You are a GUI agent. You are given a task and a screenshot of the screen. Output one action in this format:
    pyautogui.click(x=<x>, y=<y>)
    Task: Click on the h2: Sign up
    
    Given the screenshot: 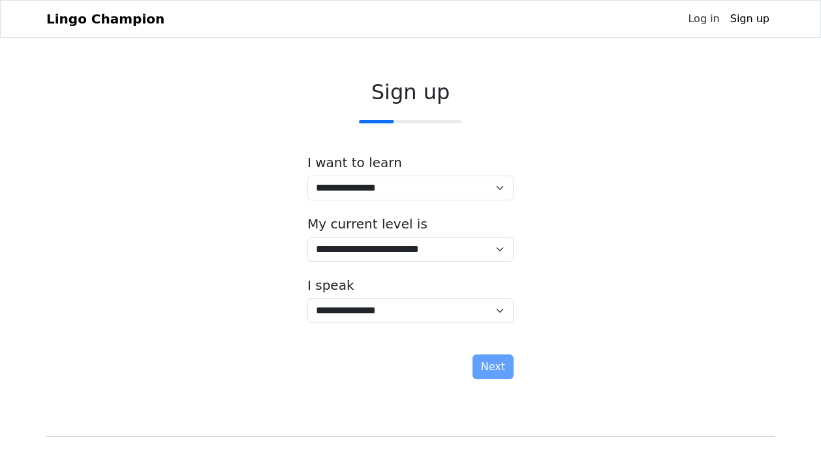 What is the action you would take?
    pyautogui.click(x=410, y=92)
    